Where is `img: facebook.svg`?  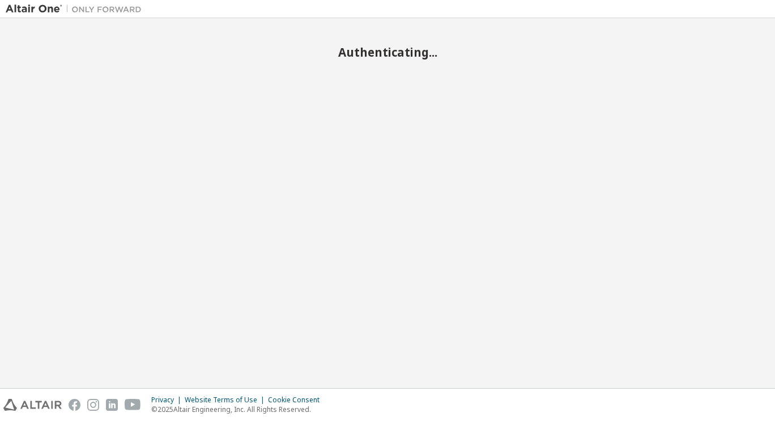 img: facebook.svg is located at coordinates (74, 404).